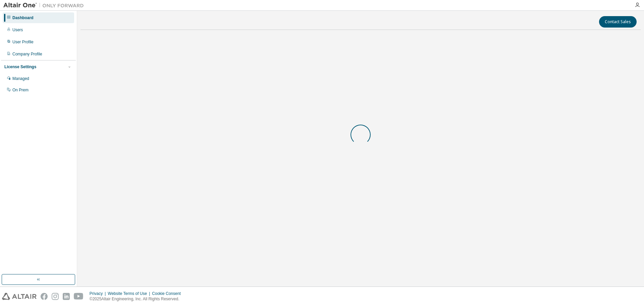 The width and height of the screenshot is (644, 306). I want to click on div: Cookie Consent, so click(168, 294).